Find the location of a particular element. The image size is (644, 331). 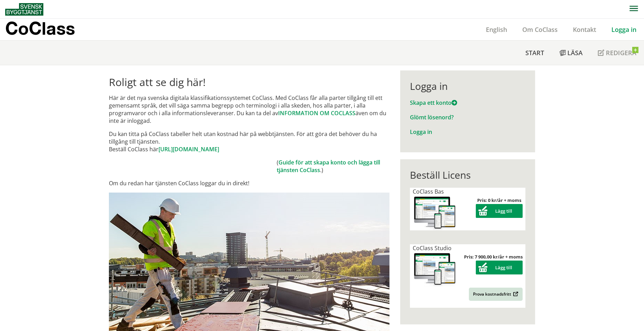

img: Outbound.png is located at coordinates (515, 294).